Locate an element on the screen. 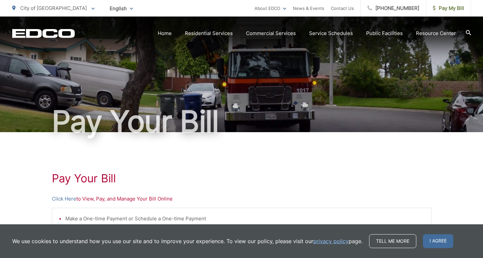 The width and height of the screenshot is (483, 258). span: English is located at coordinates (121, 8).